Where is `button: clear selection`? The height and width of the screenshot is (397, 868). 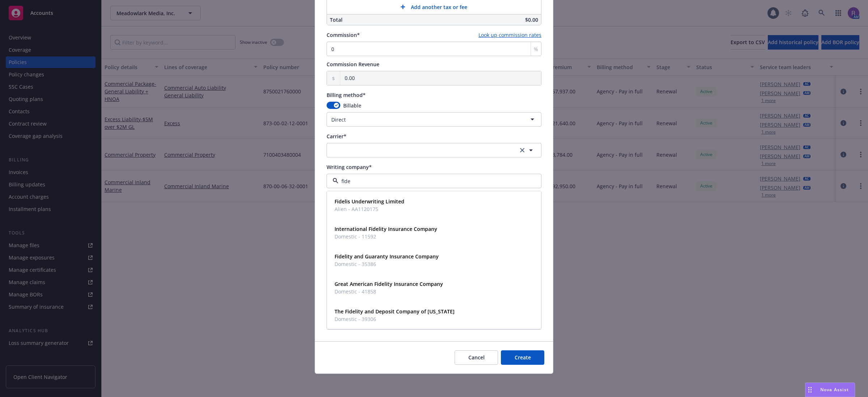 button: clear selection is located at coordinates (434, 150).